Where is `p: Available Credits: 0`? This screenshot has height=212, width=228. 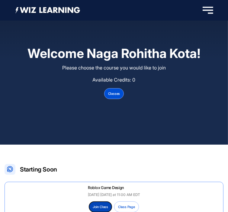 p: Available Credits: 0 is located at coordinates (114, 80).